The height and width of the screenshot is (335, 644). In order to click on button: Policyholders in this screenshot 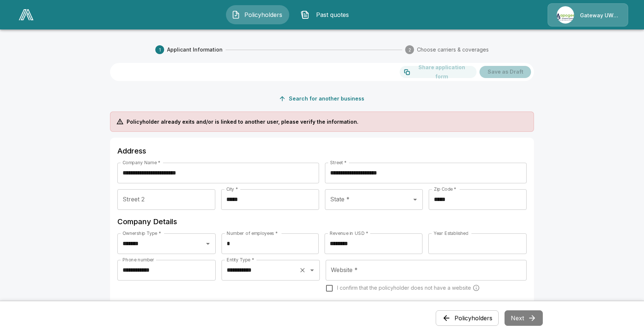, I will do `click(467, 318)`.